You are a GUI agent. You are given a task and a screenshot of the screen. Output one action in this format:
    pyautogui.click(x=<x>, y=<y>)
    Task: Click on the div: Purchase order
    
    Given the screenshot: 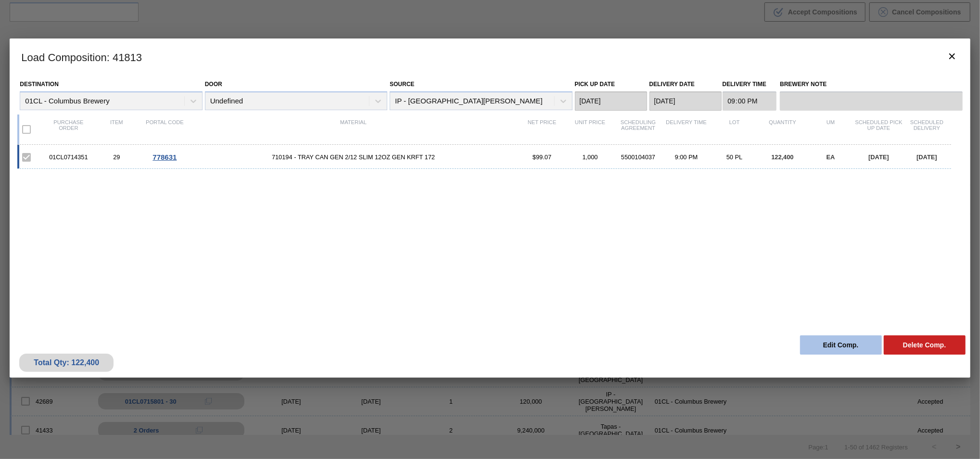 What is the action you would take?
    pyautogui.click(x=68, y=130)
    